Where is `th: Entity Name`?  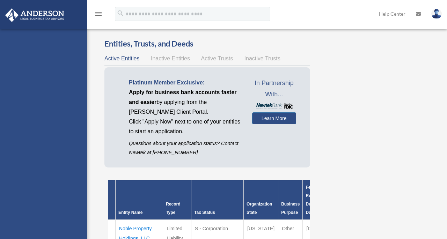 th: Entity Name is located at coordinates (139, 200).